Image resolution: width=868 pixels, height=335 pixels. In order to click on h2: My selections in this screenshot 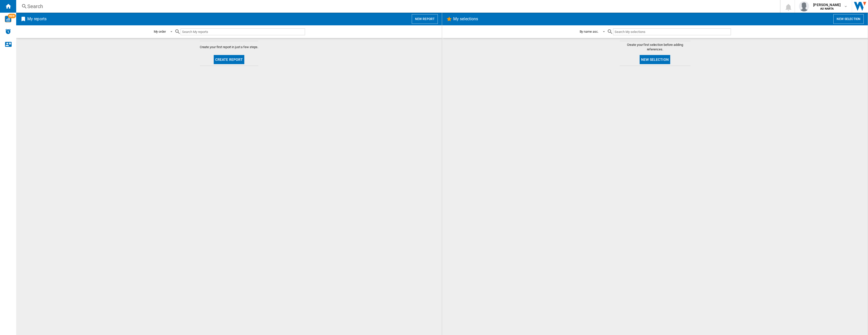, I will do `click(466, 19)`.